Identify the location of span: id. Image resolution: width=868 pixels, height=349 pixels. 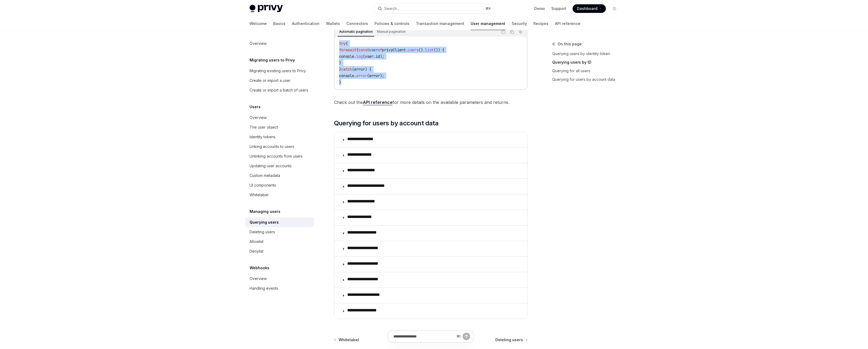
(378, 56).